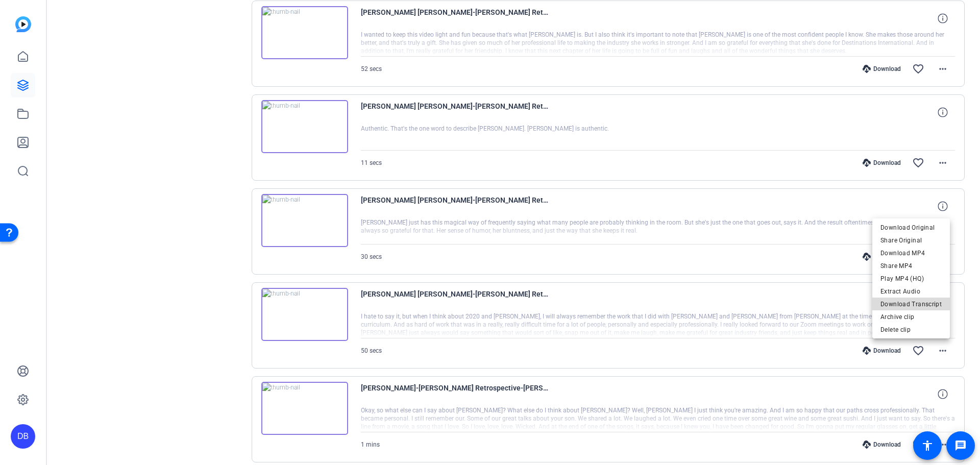 The image size is (980, 465). Describe the element at coordinates (911, 330) in the screenshot. I see `span: Delete clip` at that location.